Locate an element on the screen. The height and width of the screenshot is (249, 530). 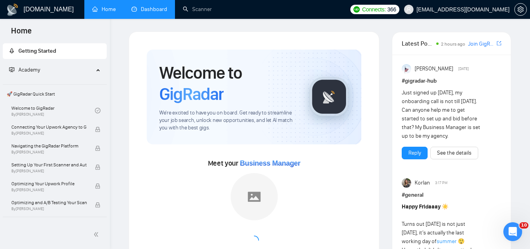
span: setting is located at coordinates (521, 9).